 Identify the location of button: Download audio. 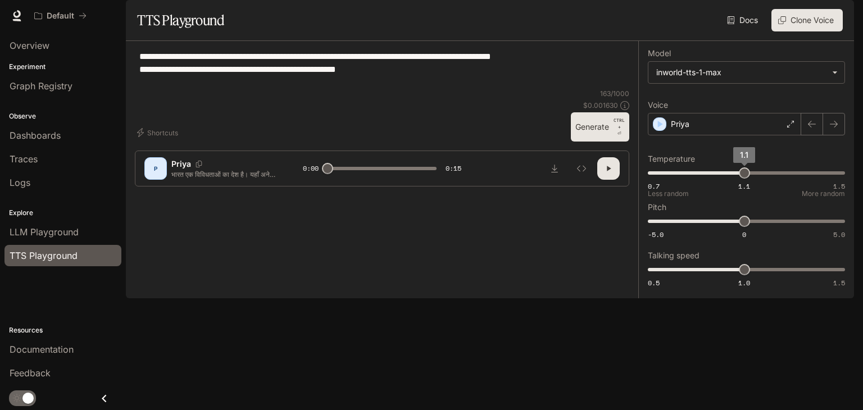
(554, 169).